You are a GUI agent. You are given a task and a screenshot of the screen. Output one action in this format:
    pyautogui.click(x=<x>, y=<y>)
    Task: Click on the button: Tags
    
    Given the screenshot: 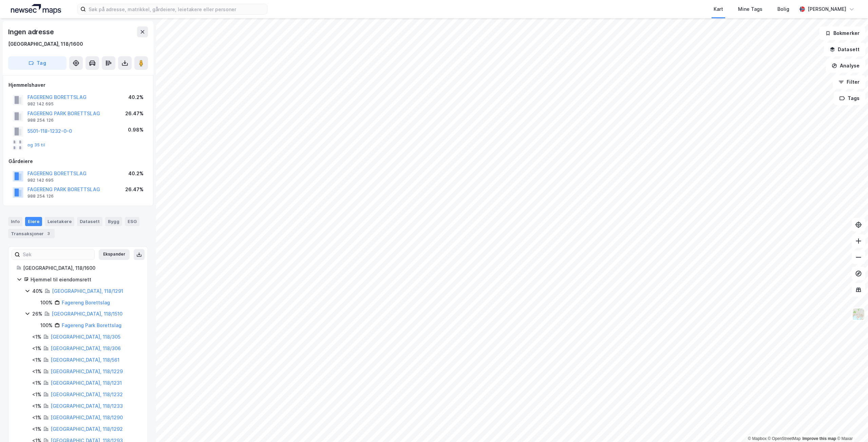 What is the action you would take?
    pyautogui.click(x=849, y=99)
    